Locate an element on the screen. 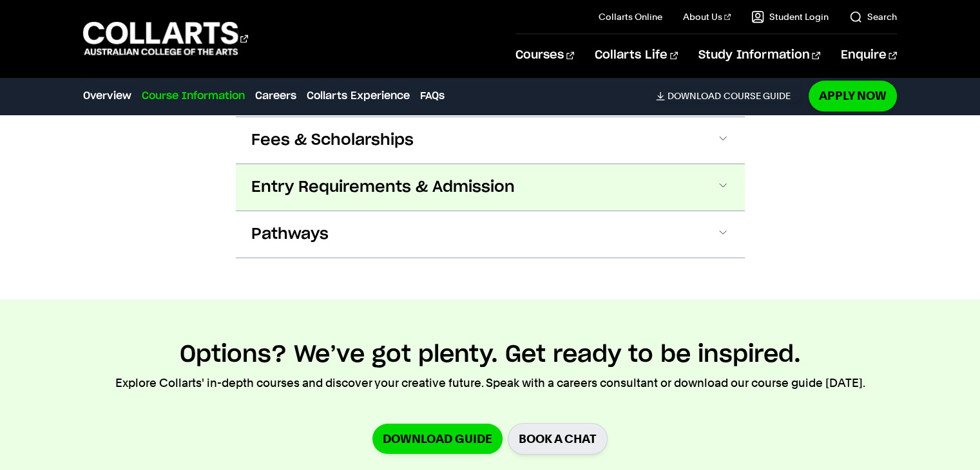 This screenshot has width=980, height=470. div: Go to homepage is located at coordinates (165, 38).